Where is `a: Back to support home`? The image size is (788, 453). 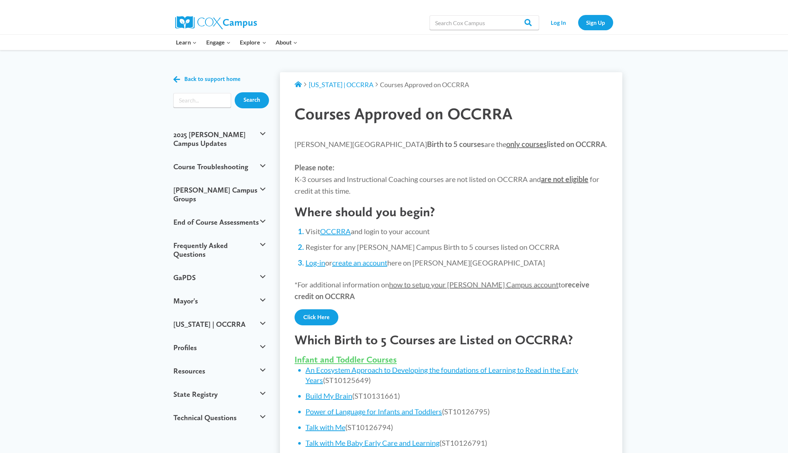
a: Back to support home is located at coordinates (207, 79).